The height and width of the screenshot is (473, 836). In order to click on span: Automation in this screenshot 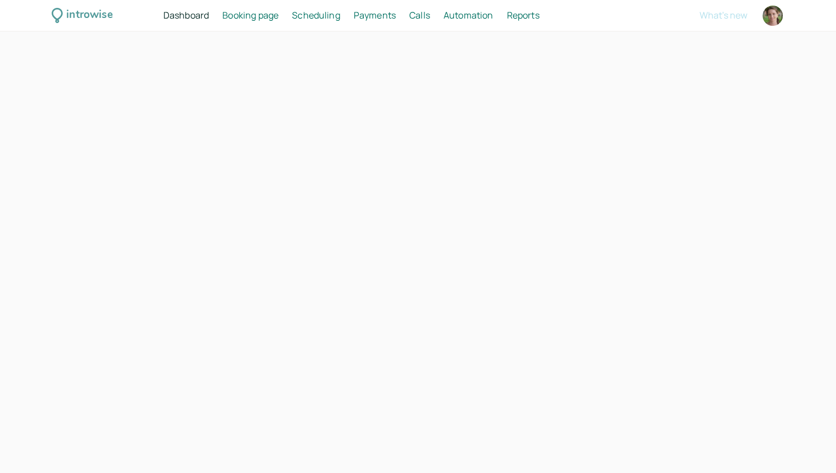, I will do `click(468, 15)`.